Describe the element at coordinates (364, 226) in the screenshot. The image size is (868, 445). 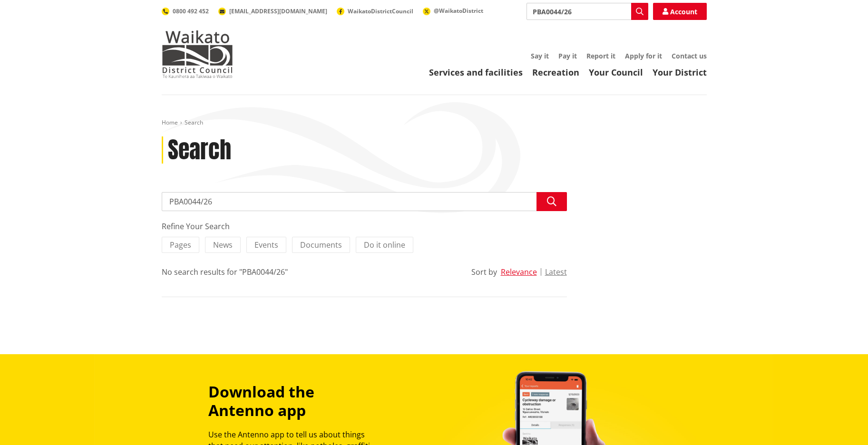
I see `div: Refine Your Search` at that location.